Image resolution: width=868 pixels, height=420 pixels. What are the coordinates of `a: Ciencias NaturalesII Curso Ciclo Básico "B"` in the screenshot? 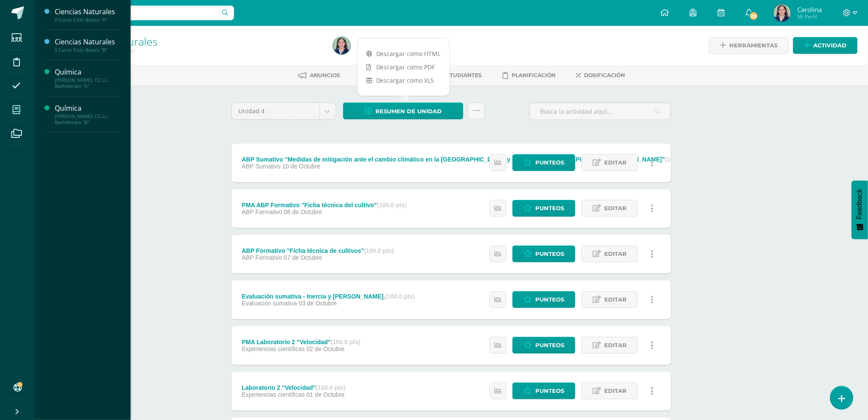 It's located at (87, 44).